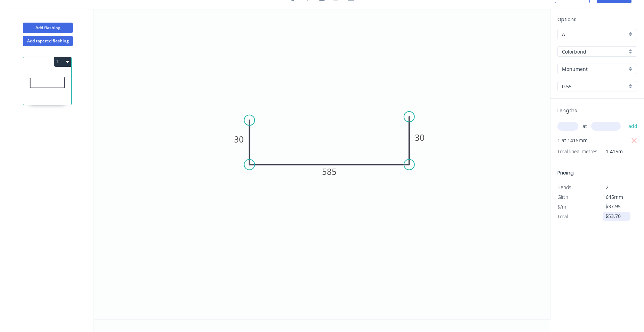 Image resolution: width=644 pixels, height=332 pixels. What do you see at coordinates (567, 19) in the screenshot?
I see `span: Options` at bounding box center [567, 19].